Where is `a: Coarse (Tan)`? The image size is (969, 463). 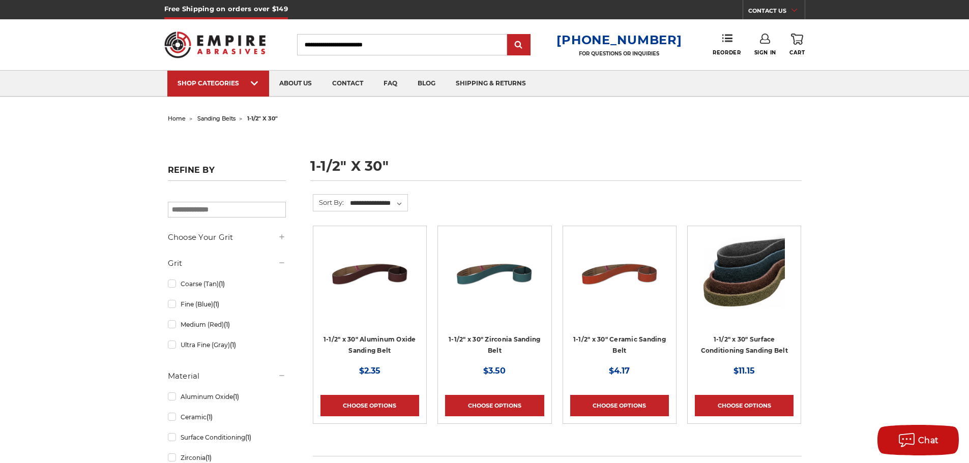 a: Coarse (Tan) is located at coordinates (227, 284).